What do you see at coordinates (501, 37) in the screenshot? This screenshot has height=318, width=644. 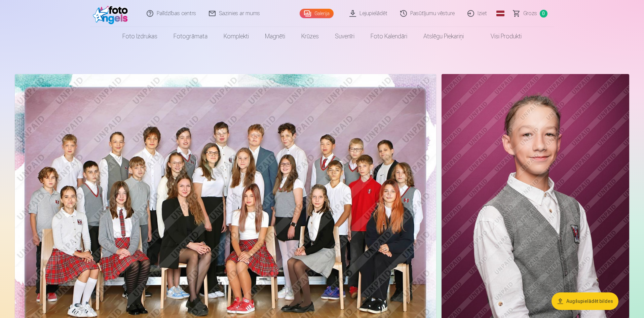 I see `a: Visi produkti` at bounding box center [501, 37].